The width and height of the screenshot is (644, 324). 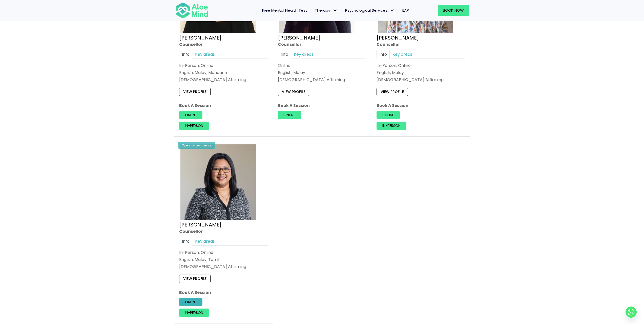 I want to click on img: Sabrina, so click(x=218, y=182).